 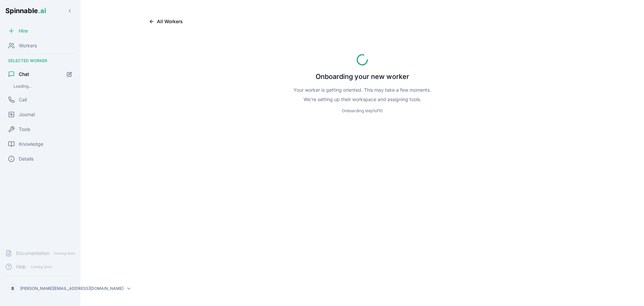 I want to click on span: Tools, so click(x=25, y=129).